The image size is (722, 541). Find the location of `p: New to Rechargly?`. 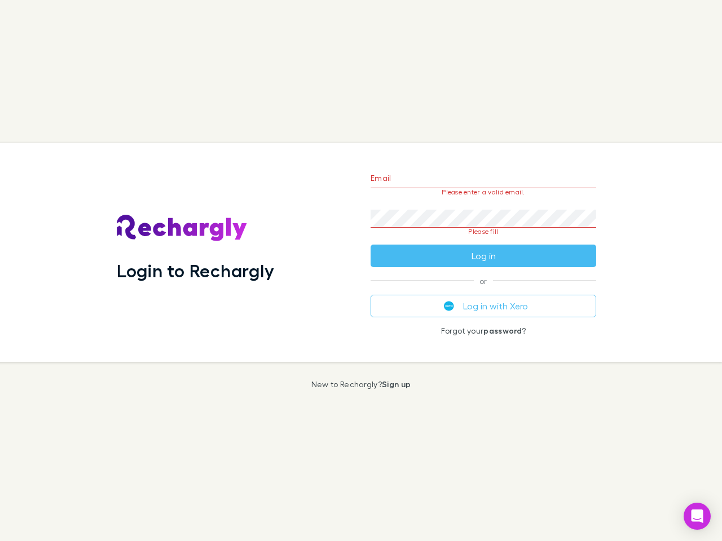

p: New to Rechargly? is located at coordinates (361, 384).